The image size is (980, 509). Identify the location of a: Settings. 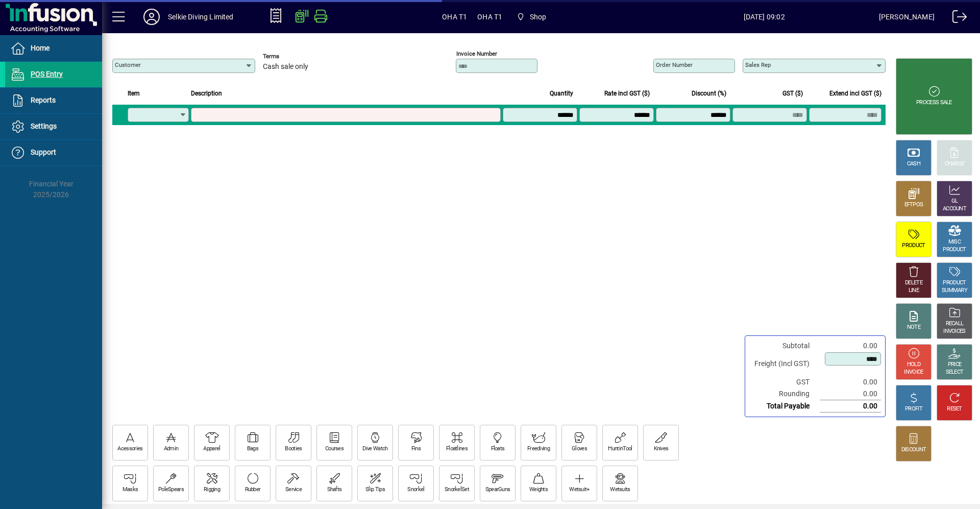
(53, 127).